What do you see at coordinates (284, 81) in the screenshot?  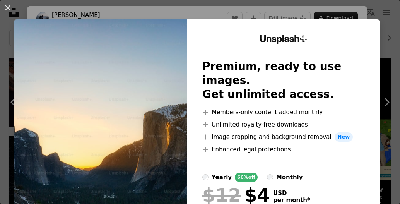 I see `h2: Premium, ready to use images. Get unlimited access.` at bounding box center [284, 81].